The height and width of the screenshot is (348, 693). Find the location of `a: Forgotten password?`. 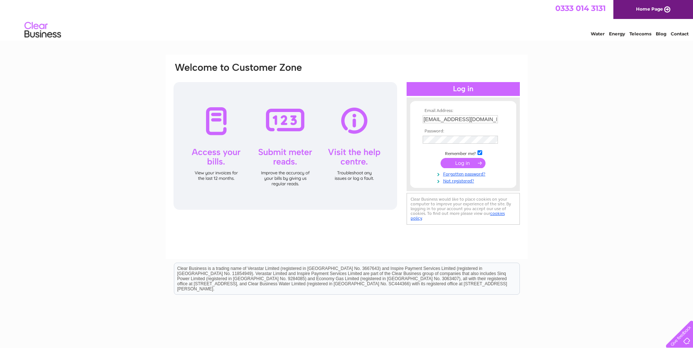

a: Forgotten password? is located at coordinates (464, 173).